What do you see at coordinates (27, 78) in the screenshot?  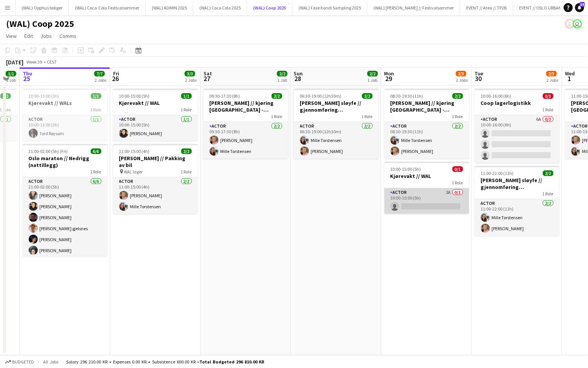 I see `span: 25` at bounding box center [27, 78].